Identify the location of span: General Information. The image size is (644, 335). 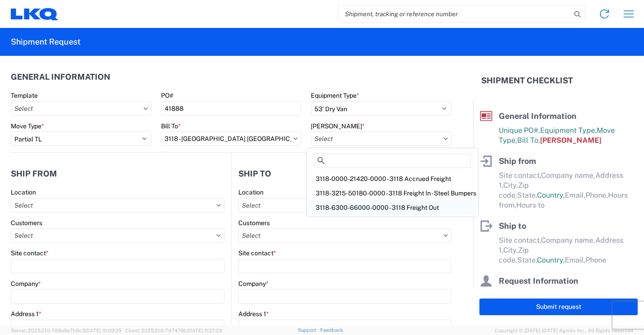
(537, 116).